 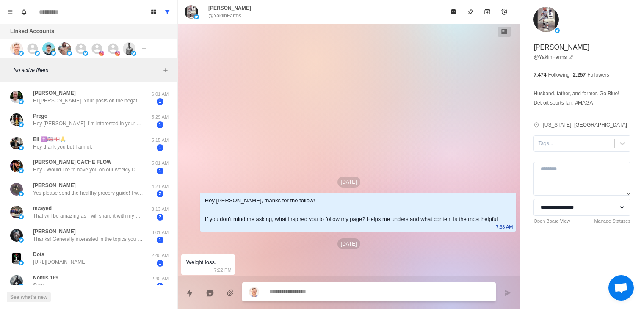 What do you see at coordinates (558, 75) in the screenshot?
I see `p: Following` at bounding box center [558, 75].